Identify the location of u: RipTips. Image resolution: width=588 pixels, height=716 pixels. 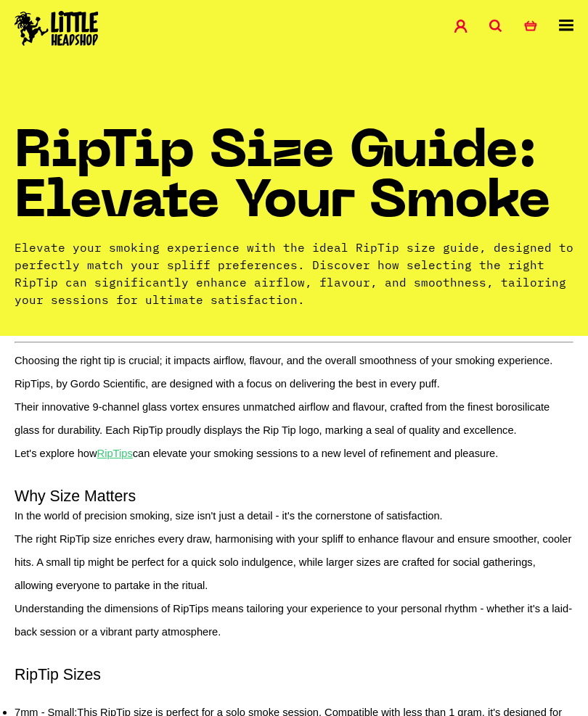
(115, 453).